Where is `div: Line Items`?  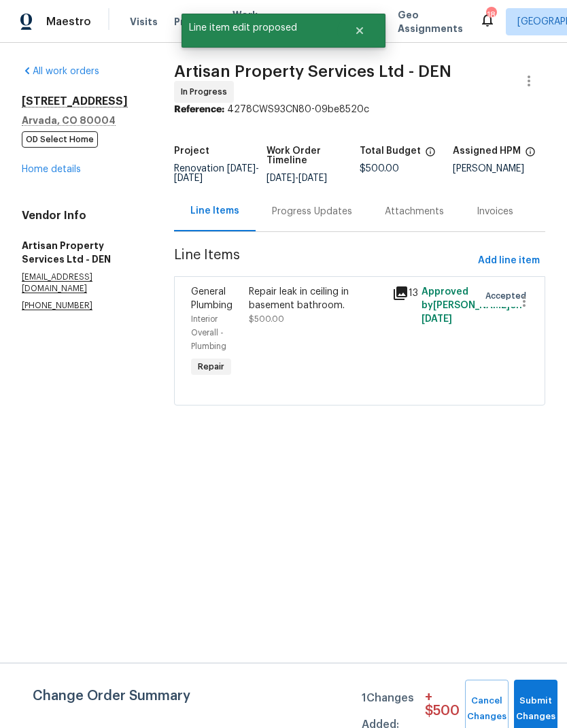 div: Line Items is located at coordinates (215, 211).